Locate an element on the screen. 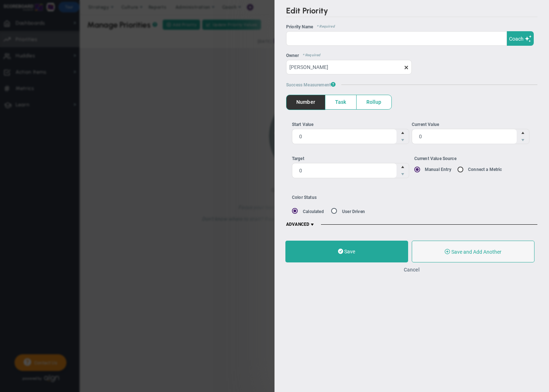 This screenshot has width=549, height=392. span: Save is located at coordinates (349, 252).